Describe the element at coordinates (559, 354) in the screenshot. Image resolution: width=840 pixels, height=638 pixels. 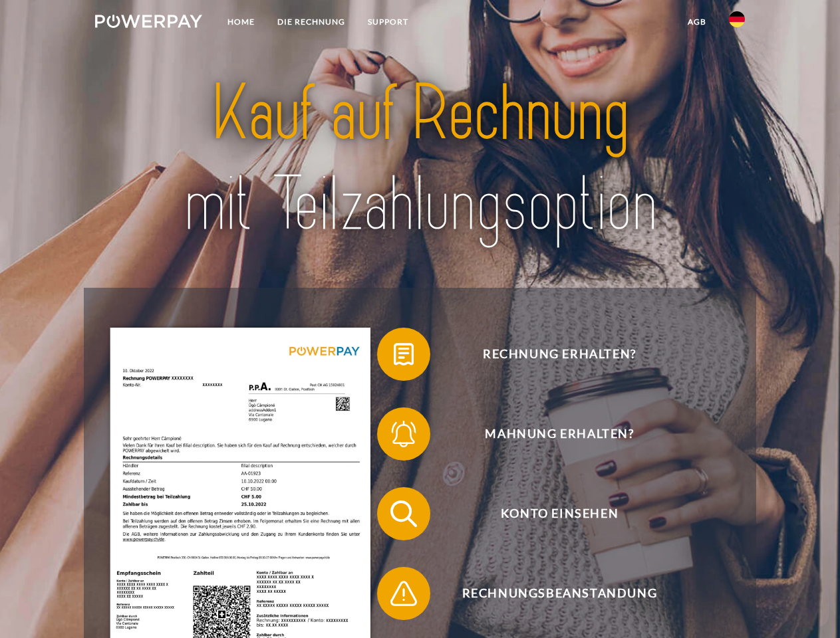
I see `span: Rechnung erhalten?` at that location.